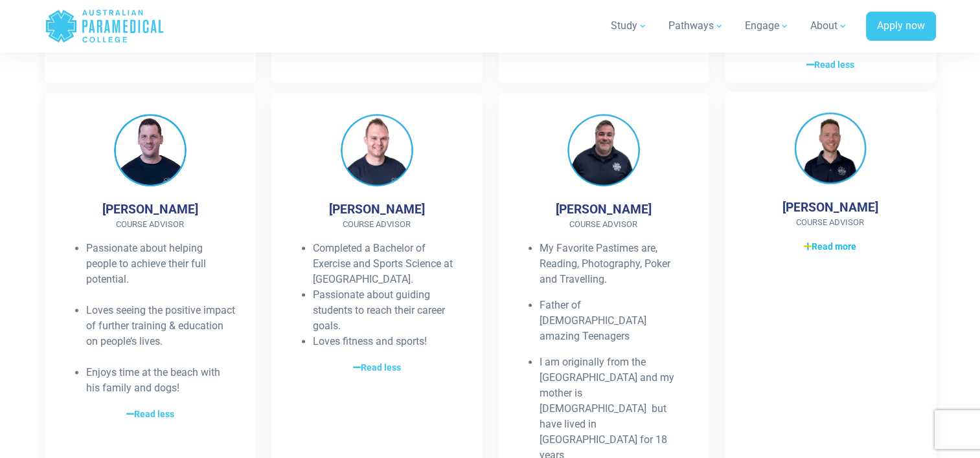 This screenshot has height=458, width=980. What do you see at coordinates (150, 150) in the screenshot?
I see `img: Peter Stewart` at bounding box center [150, 150].